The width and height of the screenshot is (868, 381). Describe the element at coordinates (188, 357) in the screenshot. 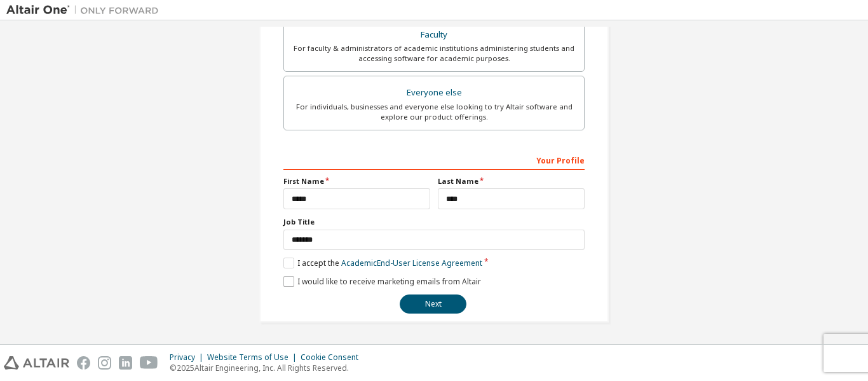

I see `div: Privacy` at that location.